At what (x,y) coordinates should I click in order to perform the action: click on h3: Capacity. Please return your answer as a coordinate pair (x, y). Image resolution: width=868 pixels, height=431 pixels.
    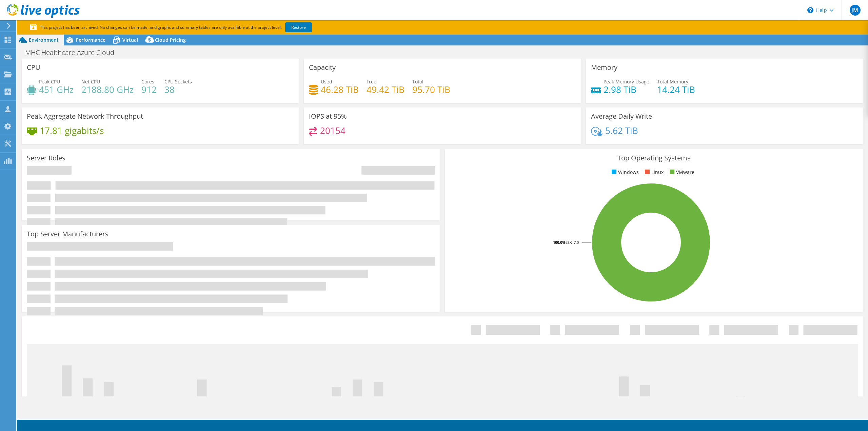
    Looking at the image, I should click on (322, 67).